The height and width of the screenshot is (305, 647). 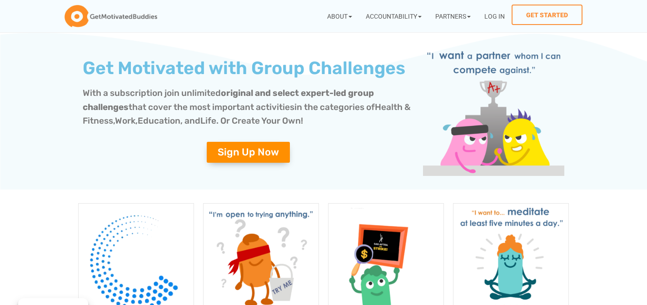 What do you see at coordinates (190, 120) in the screenshot?
I see `span: , and` at bounding box center [190, 120].